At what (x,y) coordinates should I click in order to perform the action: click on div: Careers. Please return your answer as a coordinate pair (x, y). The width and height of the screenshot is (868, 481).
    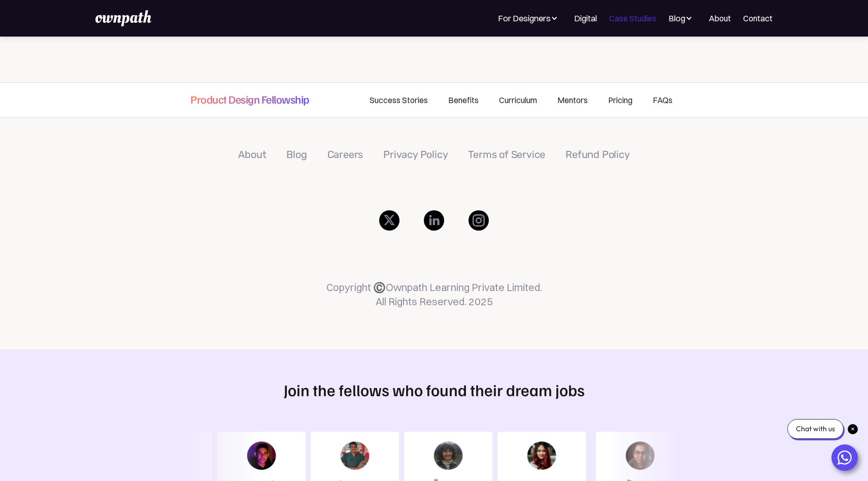
    Looking at the image, I should click on (346, 155).